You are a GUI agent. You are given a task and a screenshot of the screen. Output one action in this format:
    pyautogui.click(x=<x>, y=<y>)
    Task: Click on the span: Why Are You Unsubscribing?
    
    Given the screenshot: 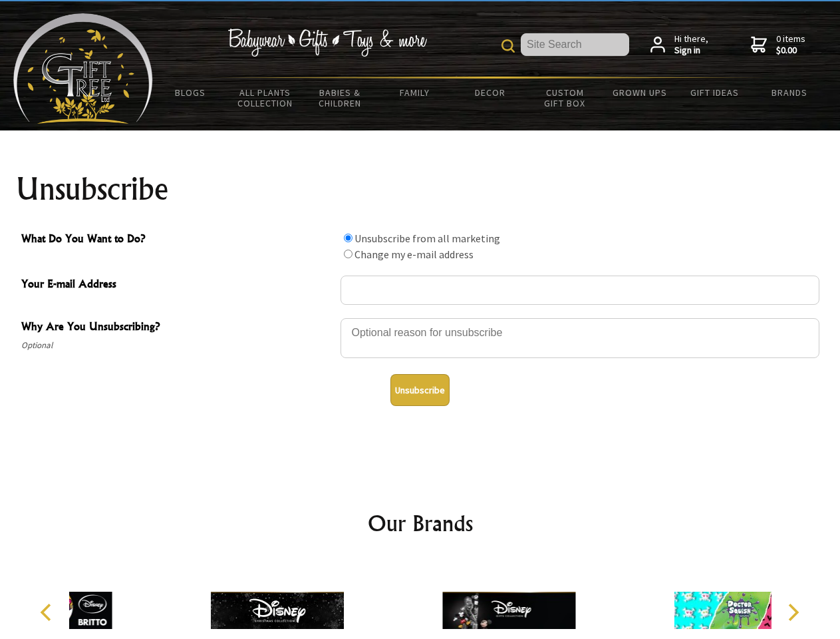 What is the action you would take?
    pyautogui.click(x=178, y=328)
    